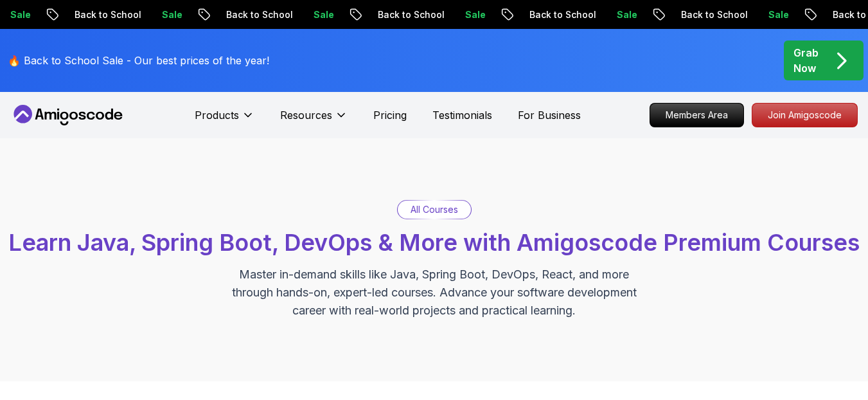  Describe the element at coordinates (313, 120) in the screenshot. I see `button: Resources` at that location.